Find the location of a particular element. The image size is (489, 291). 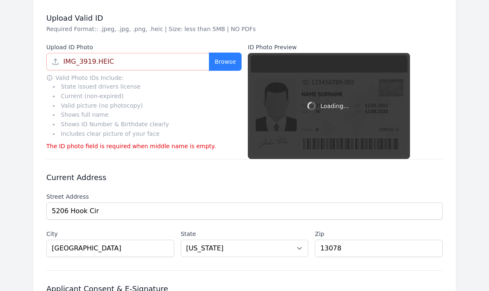

label: Upload ID Photo is located at coordinates (144, 47).